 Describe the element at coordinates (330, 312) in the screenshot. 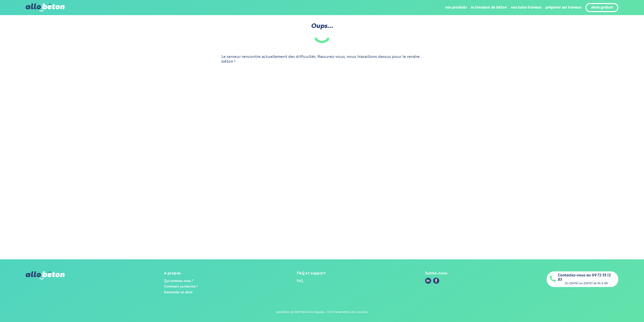

I see `a: CGV` at that location.